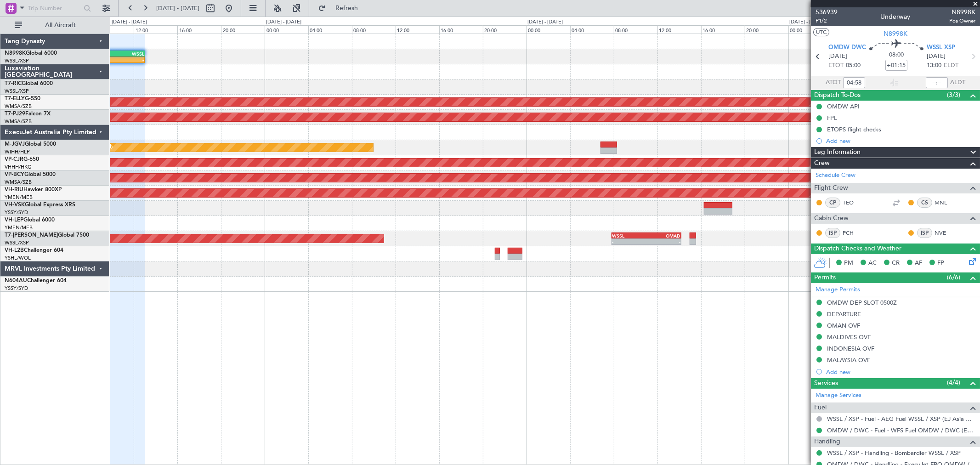  Describe the element at coordinates (941, 48) in the screenshot. I see `span: WSSL XSP` at that location.